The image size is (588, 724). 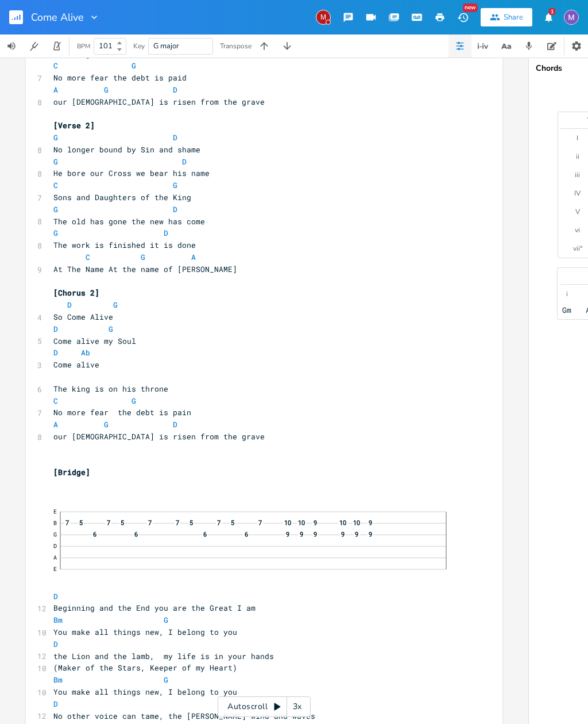 I want to click on span: No more fear the debt is pain, so click(x=122, y=412).